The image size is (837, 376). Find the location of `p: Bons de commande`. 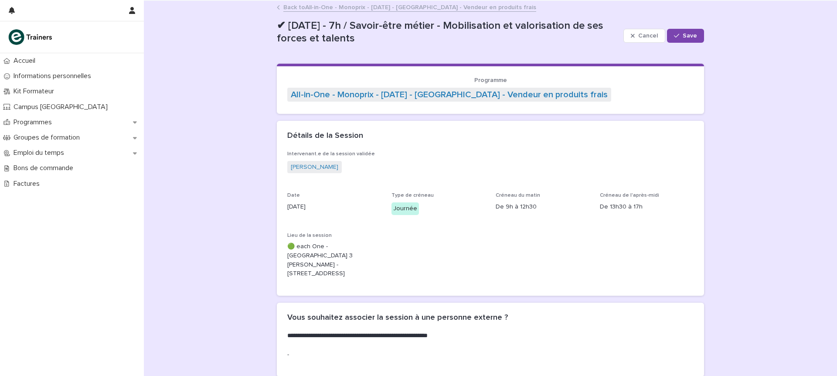

p: Bons de commande is located at coordinates (45, 168).